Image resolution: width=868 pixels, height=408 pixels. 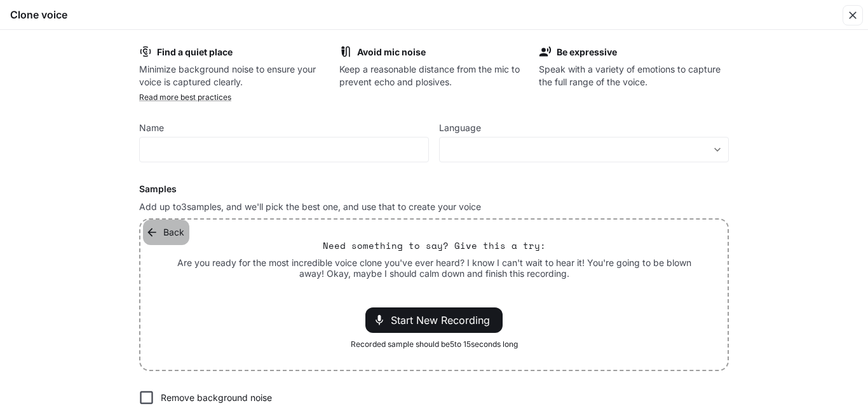 I want to click on p: Add up to 3 samples, and we'll pick the best one, and use that to create your voice, so click(x=434, y=207).